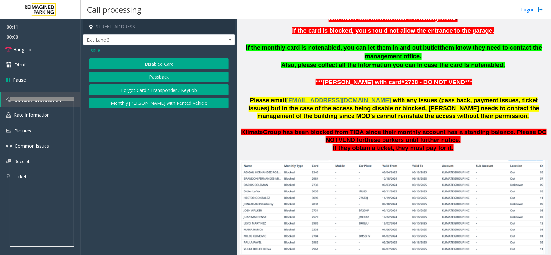 This screenshot has width=551, height=255. I want to click on span: If the monthly card is not, so click(282, 47).